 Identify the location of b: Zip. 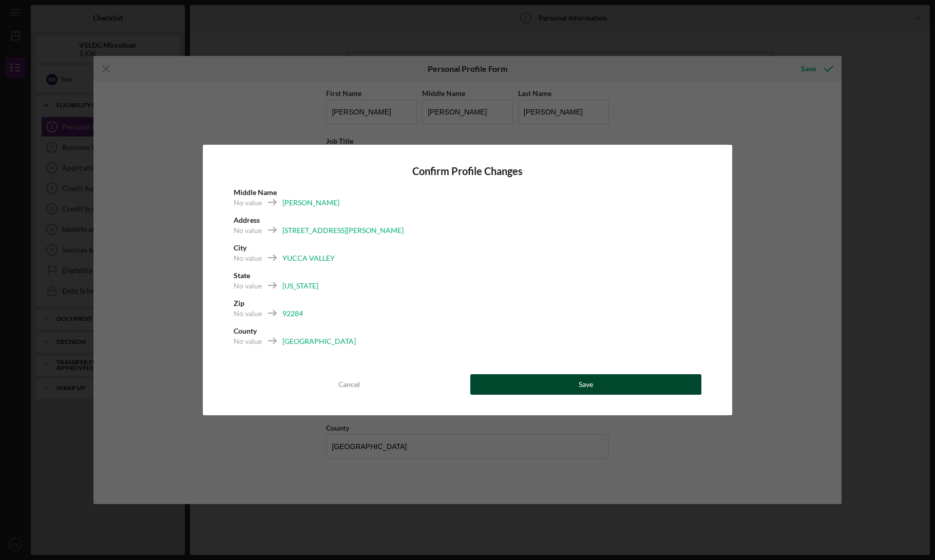
(239, 303).